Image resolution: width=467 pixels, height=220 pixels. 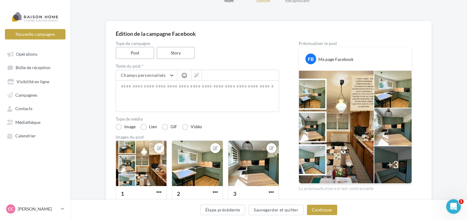 I want to click on button: Sauvegarder et quitter, so click(x=276, y=210).